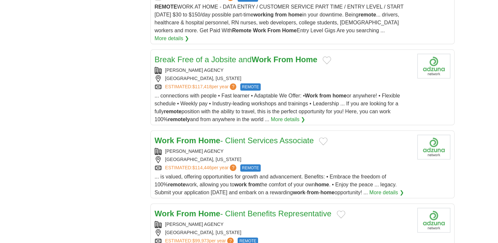  Describe the element at coordinates (202, 87) in the screenshot. I see `span: $117,418` at that location.